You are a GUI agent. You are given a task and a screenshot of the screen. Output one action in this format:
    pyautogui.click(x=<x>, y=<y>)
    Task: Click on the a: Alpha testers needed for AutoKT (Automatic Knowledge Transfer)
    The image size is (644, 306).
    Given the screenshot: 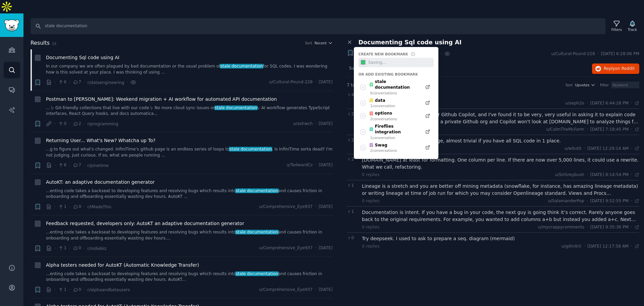 What is the action you would take?
    pyautogui.click(x=123, y=265)
    